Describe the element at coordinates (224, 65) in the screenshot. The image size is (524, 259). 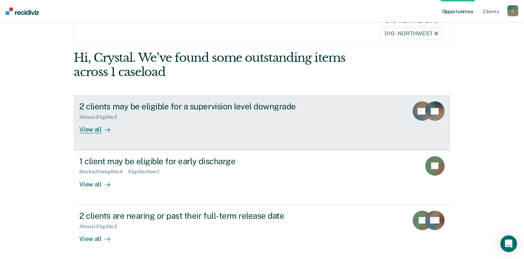
I see `div: Hi, Crystal. We’ve found some outstanding items across 1 caseload` at that location.